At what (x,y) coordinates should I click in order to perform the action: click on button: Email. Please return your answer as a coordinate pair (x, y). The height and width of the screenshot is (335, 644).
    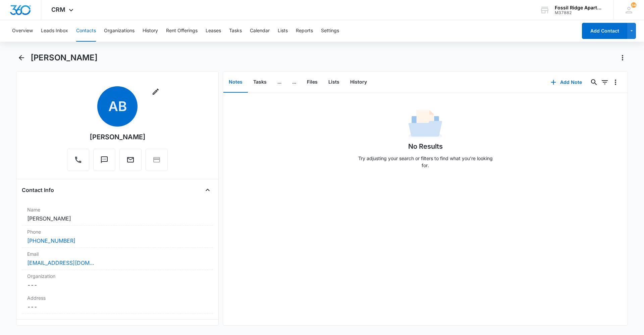
    Looking at the image, I should click on (130, 160).